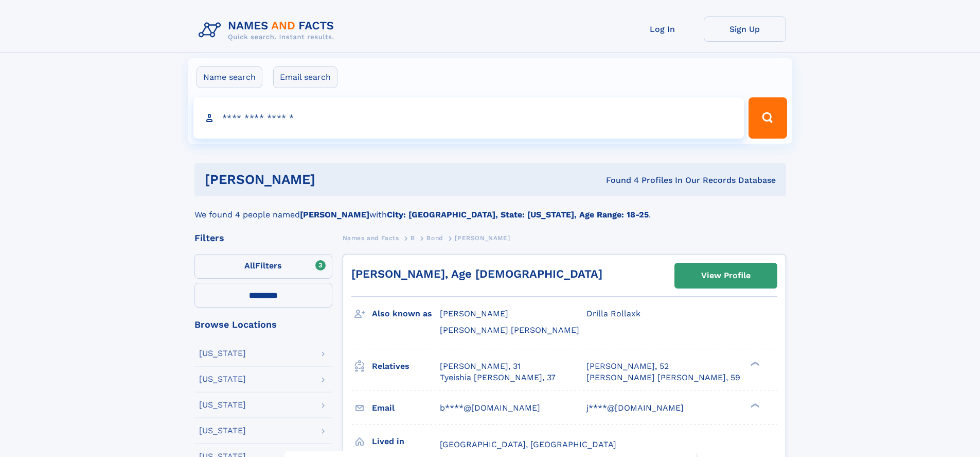 The width and height of the screenshot is (980, 457). I want to click on label: Filters, so click(263, 266).